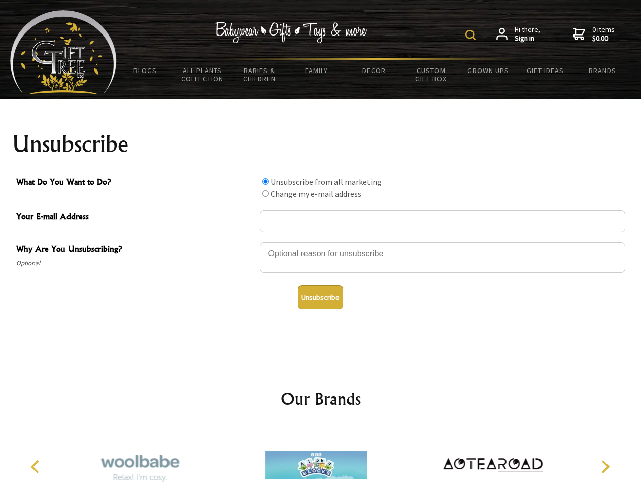 The height and width of the screenshot is (487, 641). Describe the element at coordinates (604, 34) in the screenshot. I see `span: 0 items` at that location.